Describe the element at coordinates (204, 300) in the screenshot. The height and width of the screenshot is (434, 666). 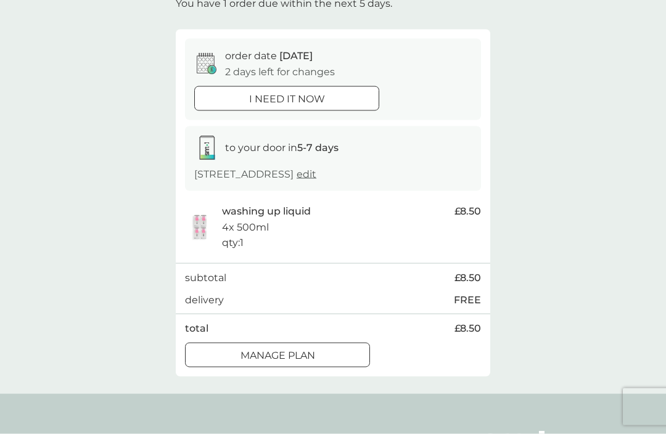
I see `p: delivery` at that location.